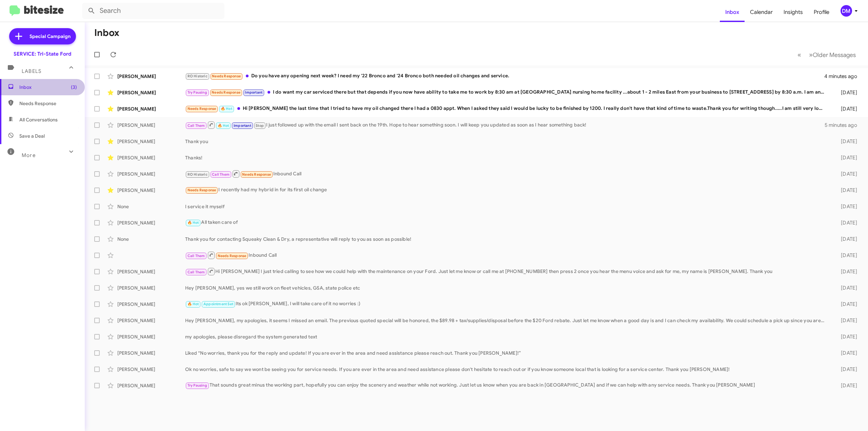 Image resolution: width=868 pixels, height=431 pixels. Describe the element at coordinates (793, 12) in the screenshot. I see `a: Insights` at that location.